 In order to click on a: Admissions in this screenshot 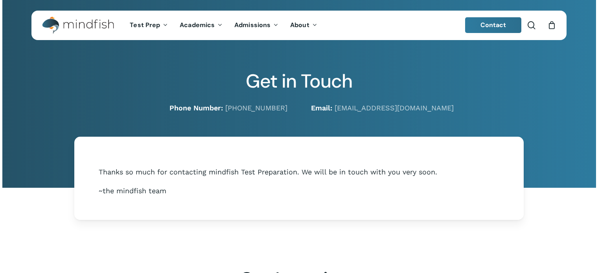, I will do `click(256, 25)`.